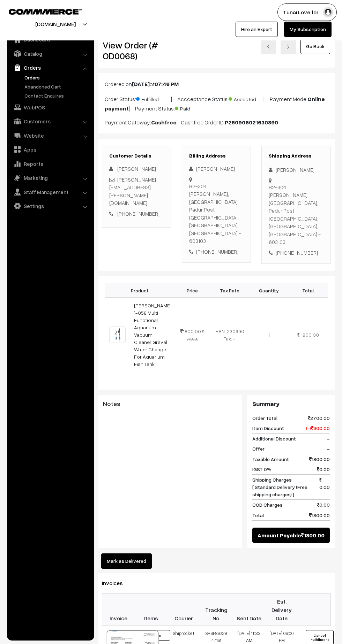  What do you see at coordinates (140, 290) in the screenshot?
I see `th: Product` at bounding box center [140, 290].